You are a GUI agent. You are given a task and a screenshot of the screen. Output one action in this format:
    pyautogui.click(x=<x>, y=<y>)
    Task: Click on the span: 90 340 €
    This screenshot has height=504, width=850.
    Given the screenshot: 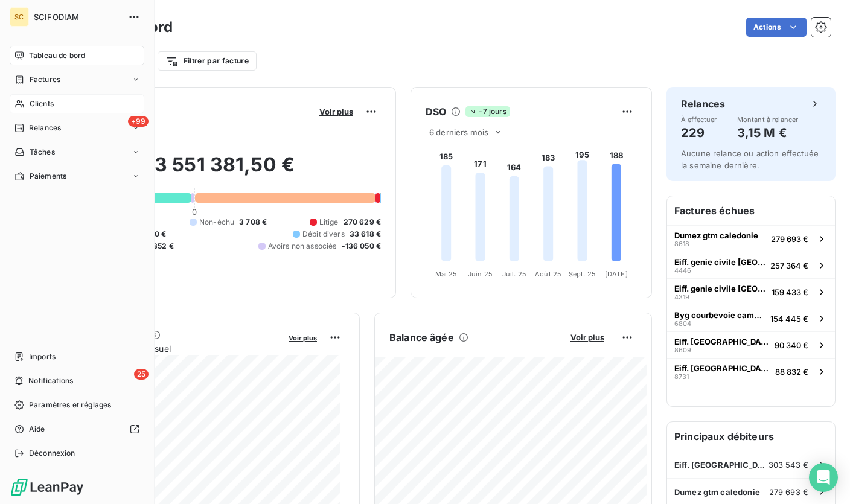 What is the action you would take?
    pyautogui.click(x=792, y=345)
    